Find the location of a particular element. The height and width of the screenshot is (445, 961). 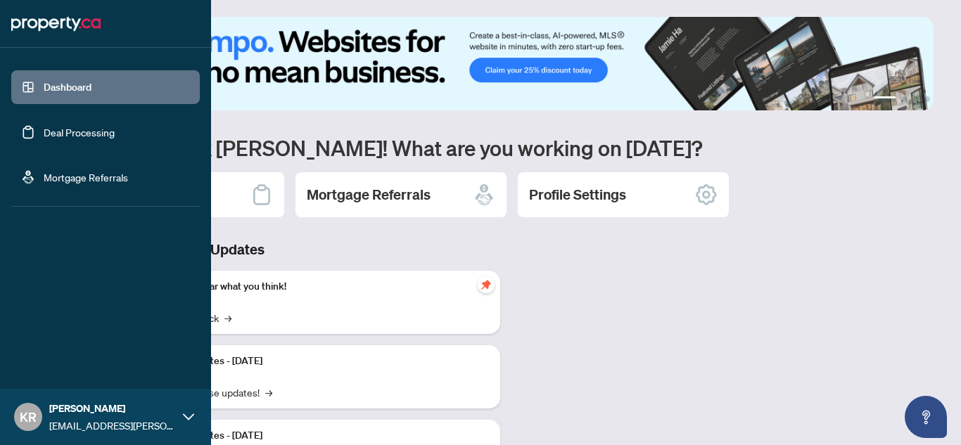

a: Dashboard is located at coordinates (68, 87).